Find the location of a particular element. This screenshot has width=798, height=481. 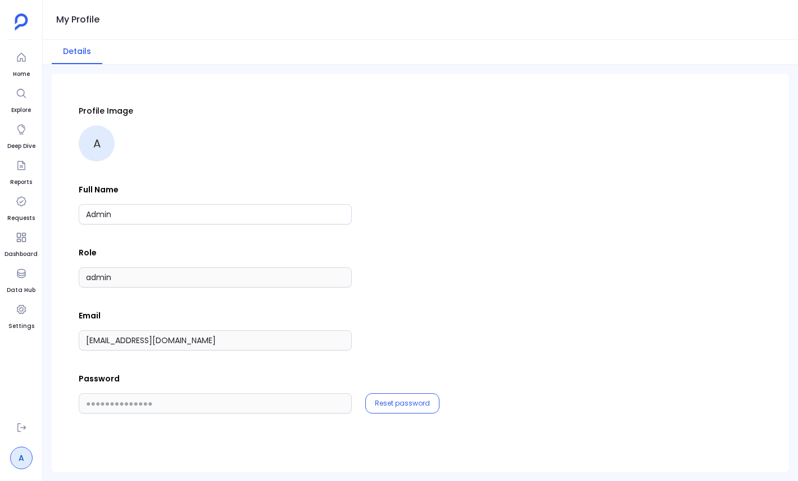

span: Settings is located at coordinates (21, 326).